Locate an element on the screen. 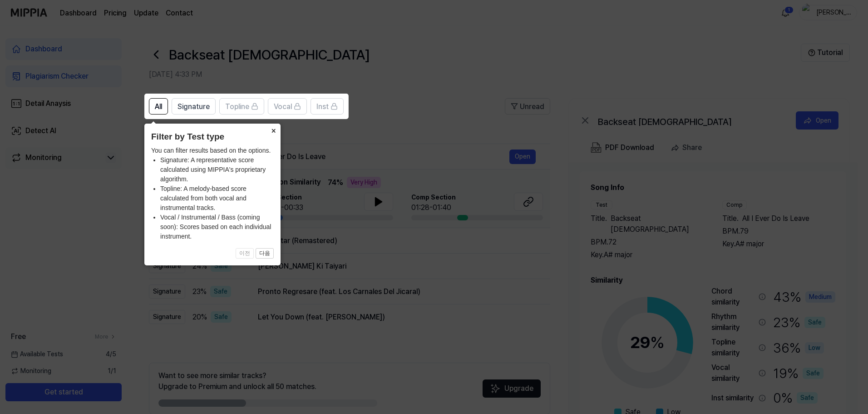  header: Filter by Test type is located at coordinates (212, 137).